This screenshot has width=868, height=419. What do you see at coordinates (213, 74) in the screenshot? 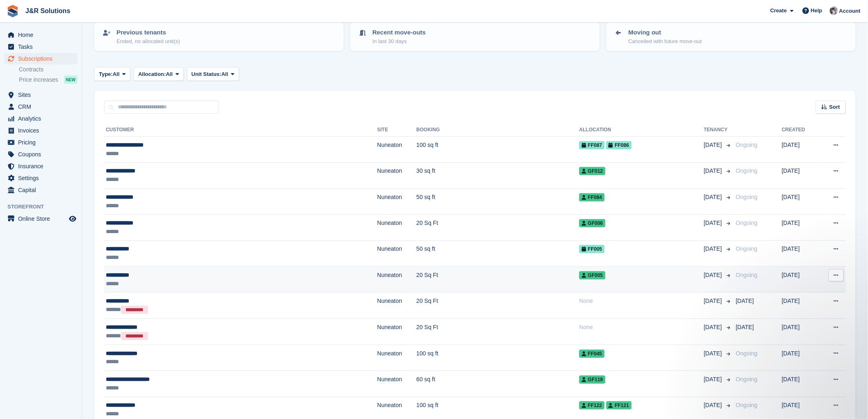
I see `button: Unit Status: All` at bounding box center [213, 74].